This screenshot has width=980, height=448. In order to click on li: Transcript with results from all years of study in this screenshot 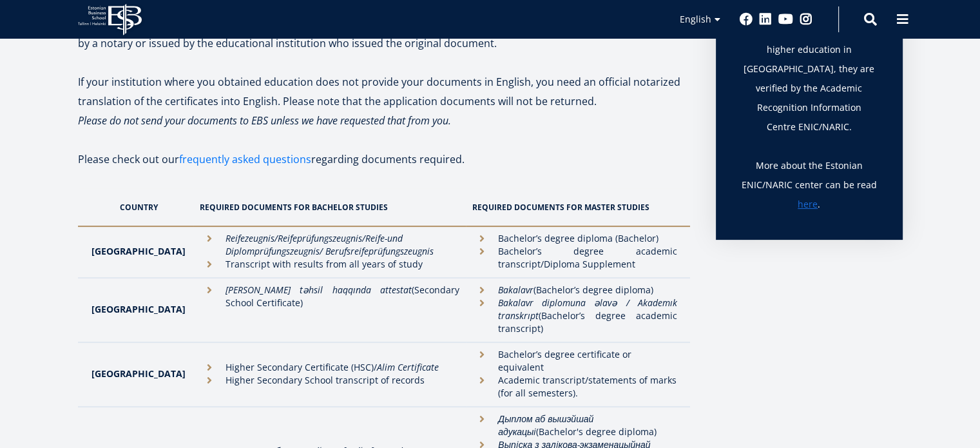, I will do `click(330, 264)`.